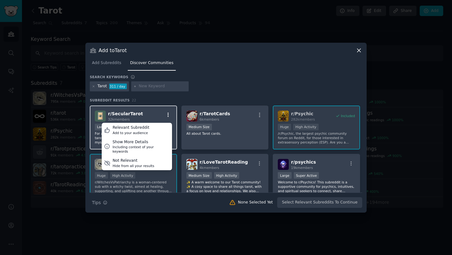  I want to click on span: 6k members, so click(209, 119).